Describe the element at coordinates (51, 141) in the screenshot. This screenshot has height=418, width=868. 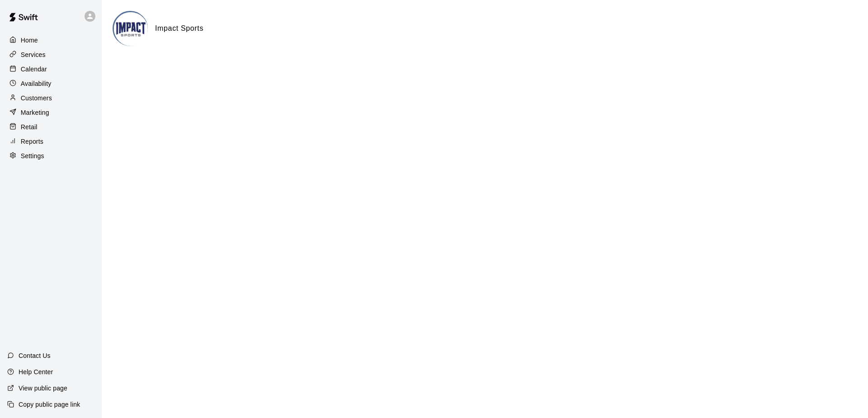
I see `a: Reports` at that location.